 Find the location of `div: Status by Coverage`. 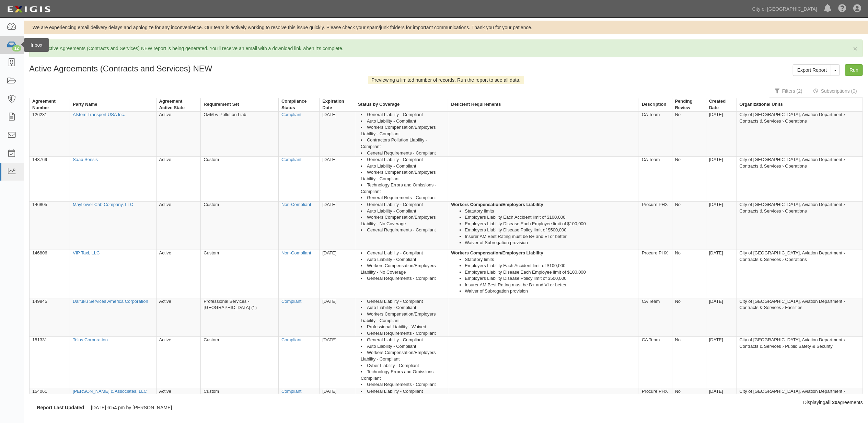

div: Status by Coverage is located at coordinates (379, 104).